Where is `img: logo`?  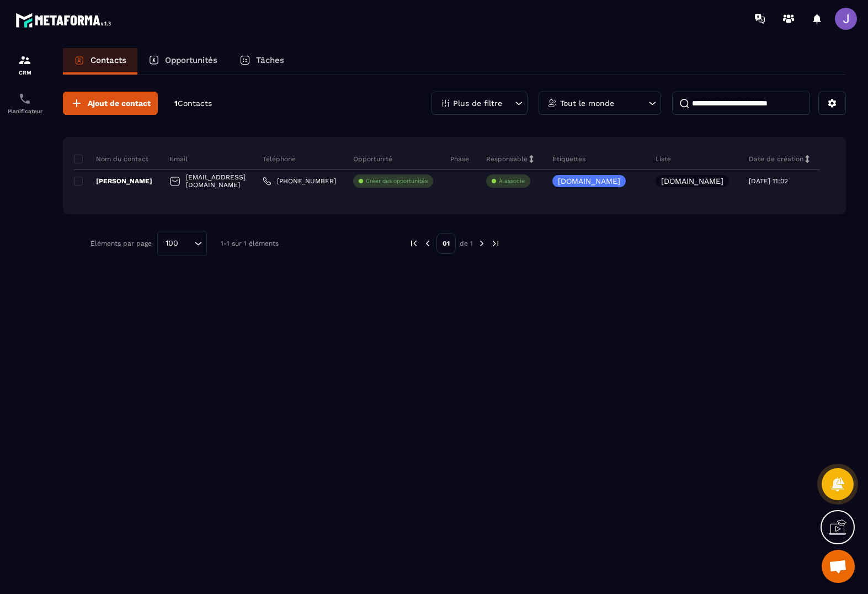 img: logo is located at coordinates (65, 20).